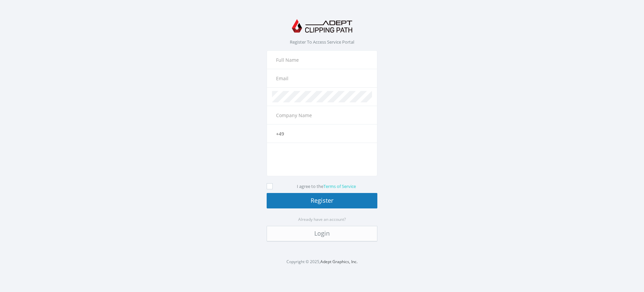 The image size is (644, 292). What do you see at coordinates (322, 60) in the screenshot?
I see `input: Full Name` at bounding box center [322, 60].